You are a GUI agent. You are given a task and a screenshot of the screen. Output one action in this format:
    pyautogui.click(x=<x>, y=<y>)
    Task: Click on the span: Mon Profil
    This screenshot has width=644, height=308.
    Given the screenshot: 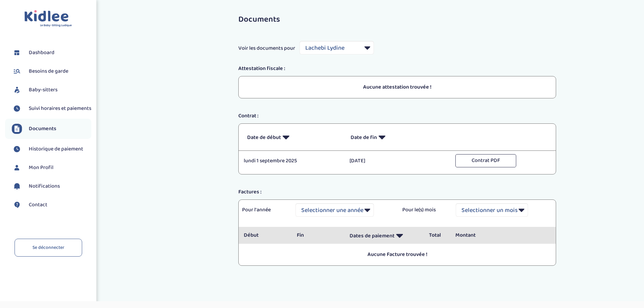 What is the action you would take?
    pyautogui.click(x=41, y=167)
    